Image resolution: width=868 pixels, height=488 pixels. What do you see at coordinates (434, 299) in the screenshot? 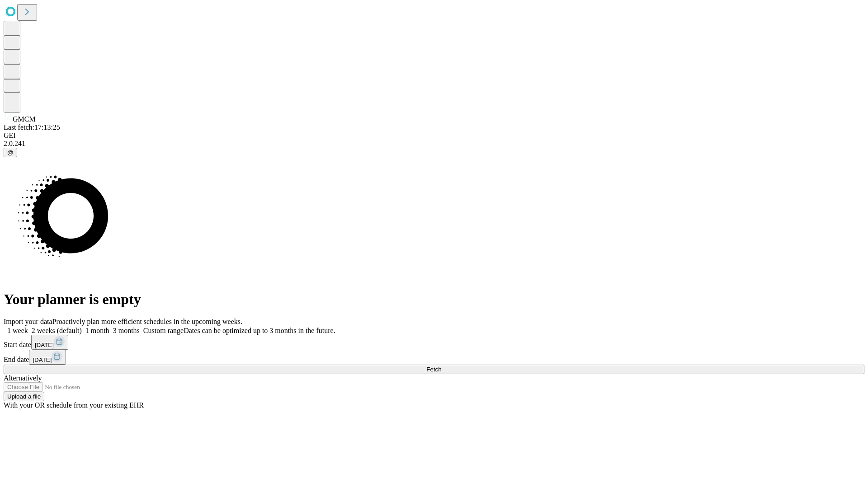
I see `h1: Your planner is empty` at bounding box center [434, 299].